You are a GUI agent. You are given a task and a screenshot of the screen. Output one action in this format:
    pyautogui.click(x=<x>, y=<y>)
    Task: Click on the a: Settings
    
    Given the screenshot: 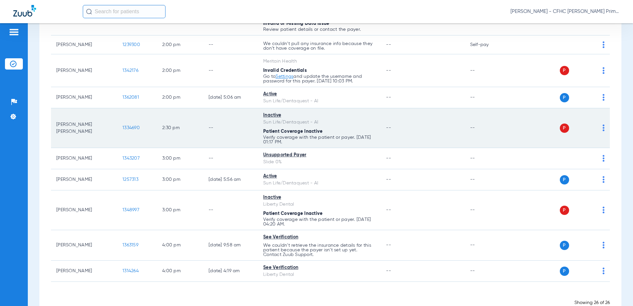 What is the action you would take?
    pyautogui.click(x=284, y=76)
    